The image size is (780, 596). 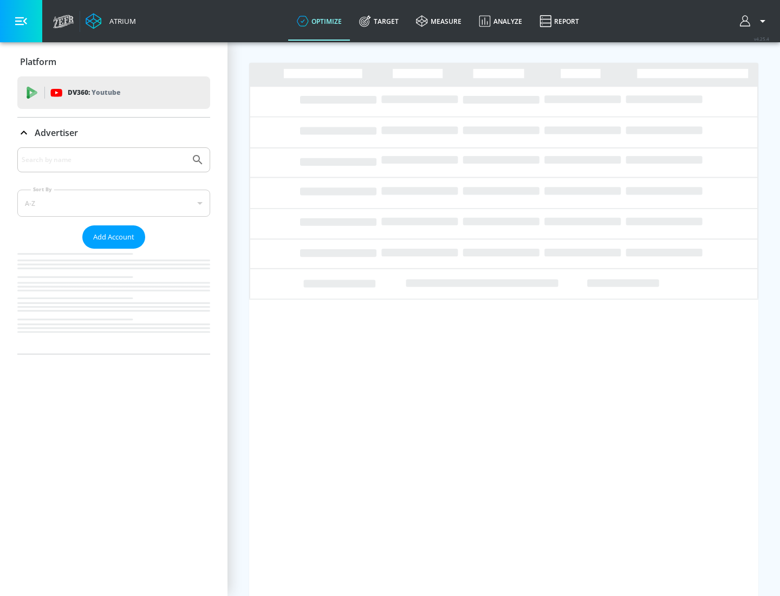 I want to click on a: Analyze, so click(x=500, y=21).